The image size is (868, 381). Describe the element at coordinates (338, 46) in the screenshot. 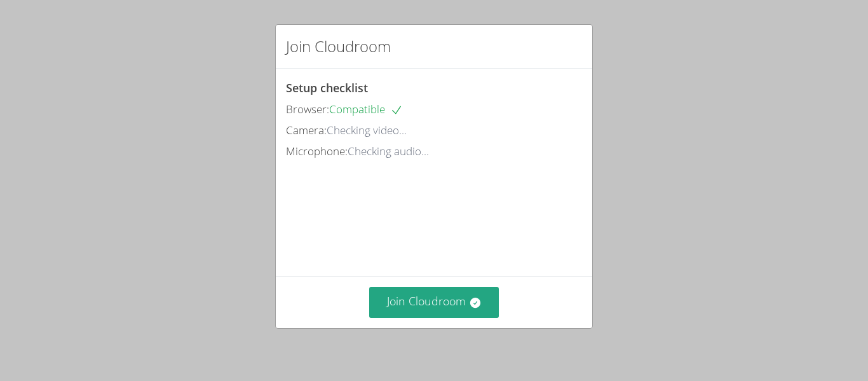

I see `h2: Join Cloudroom` at that location.